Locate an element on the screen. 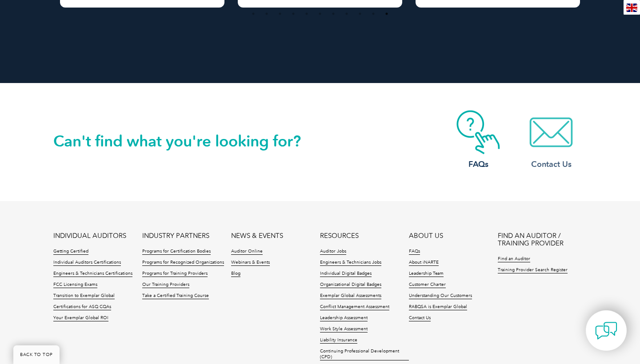 The width and height of the screenshot is (640, 364). a: Understanding Our Customers is located at coordinates (441, 296).